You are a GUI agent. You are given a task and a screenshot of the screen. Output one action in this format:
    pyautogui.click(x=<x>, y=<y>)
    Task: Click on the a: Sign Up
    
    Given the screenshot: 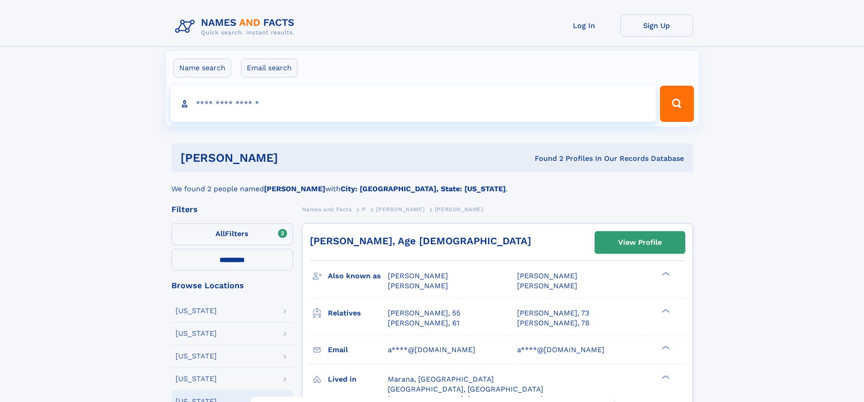 What is the action you would take?
    pyautogui.click(x=656, y=25)
    